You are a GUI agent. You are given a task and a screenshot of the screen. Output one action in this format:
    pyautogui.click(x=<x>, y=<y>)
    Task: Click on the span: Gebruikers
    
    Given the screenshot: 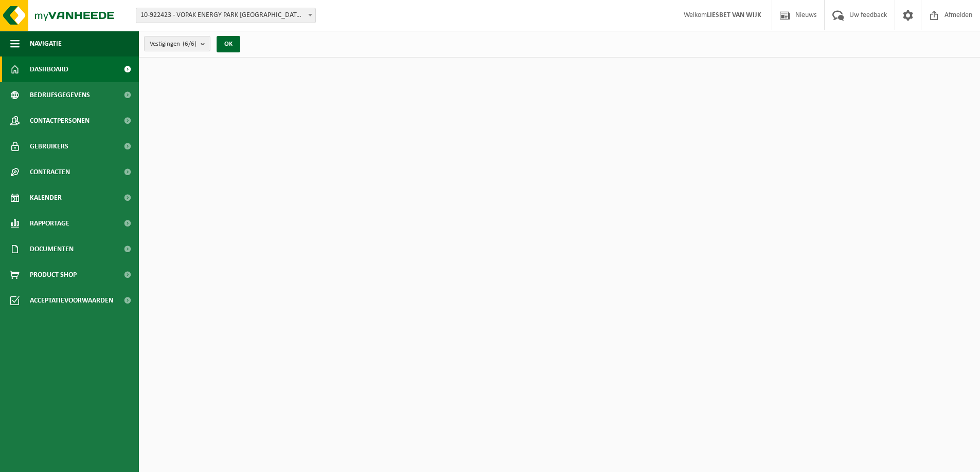 What is the action you would take?
    pyautogui.click(x=49, y=147)
    